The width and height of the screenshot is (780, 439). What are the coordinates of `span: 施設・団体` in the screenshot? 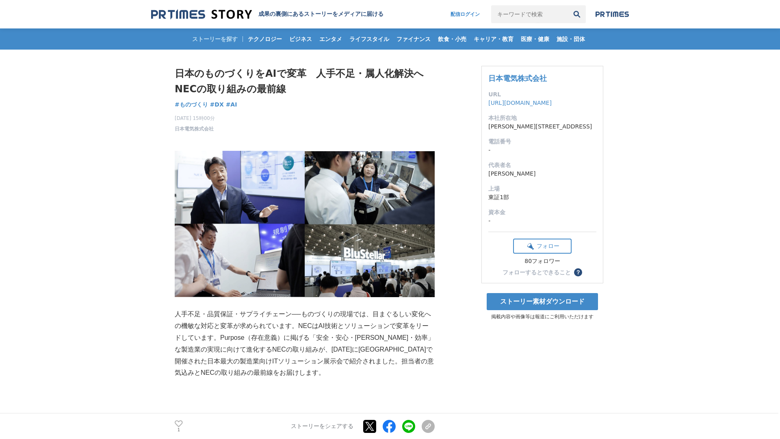 It's located at (571, 39).